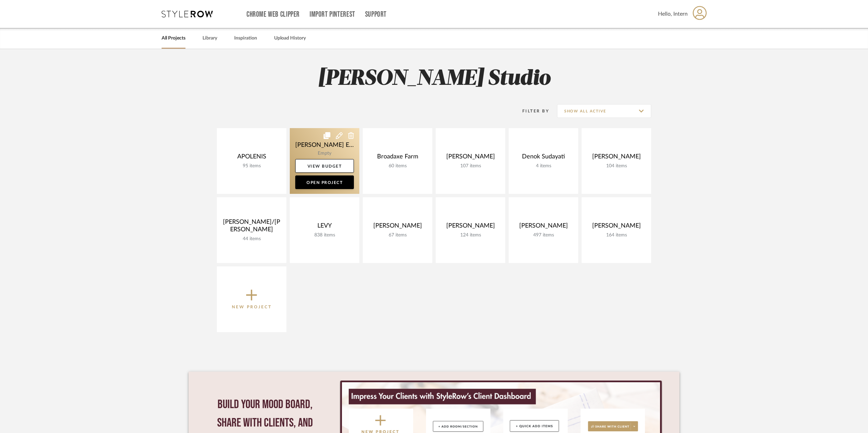 The height and width of the screenshot is (433, 868). What do you see at coordinates (252, 159) in the screenshot?
I see `div: APOLENIS` at bounding box center [252, 159].